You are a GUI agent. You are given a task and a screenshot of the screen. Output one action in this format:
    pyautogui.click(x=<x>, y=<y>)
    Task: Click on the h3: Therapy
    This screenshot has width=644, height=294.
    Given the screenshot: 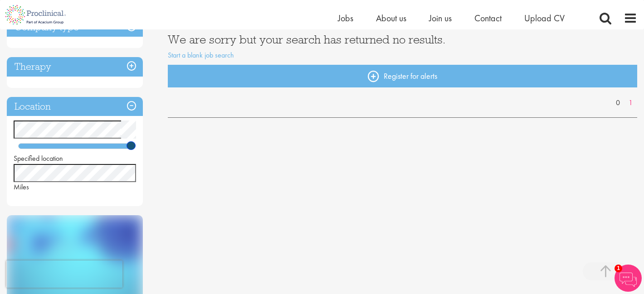 What is the action you would take?
    pyautogui.click(x=75, y=67)
    